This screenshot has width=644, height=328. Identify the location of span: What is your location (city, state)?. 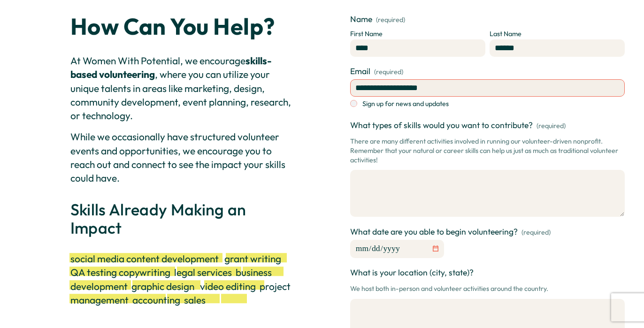
(411, 272).